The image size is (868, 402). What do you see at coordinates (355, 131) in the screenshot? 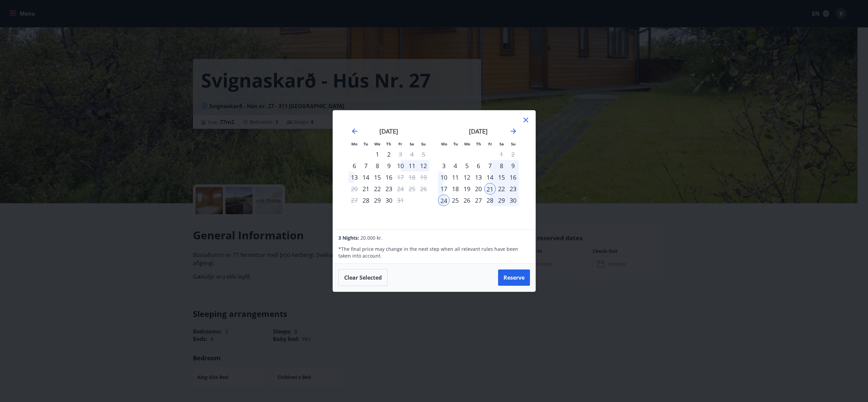
I see `div: Move backward to switch to the previous month.` at bounding box center [355, 131].